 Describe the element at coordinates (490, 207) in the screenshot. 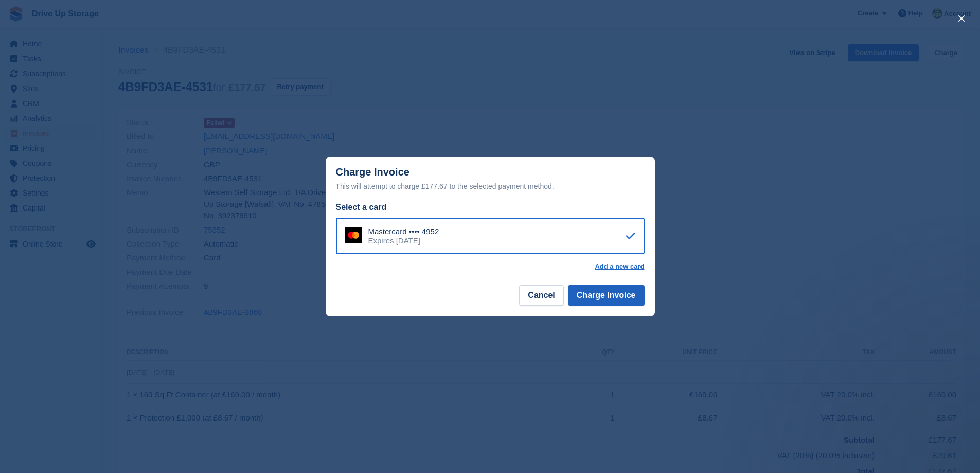

I see `div: Select a card` at that location.